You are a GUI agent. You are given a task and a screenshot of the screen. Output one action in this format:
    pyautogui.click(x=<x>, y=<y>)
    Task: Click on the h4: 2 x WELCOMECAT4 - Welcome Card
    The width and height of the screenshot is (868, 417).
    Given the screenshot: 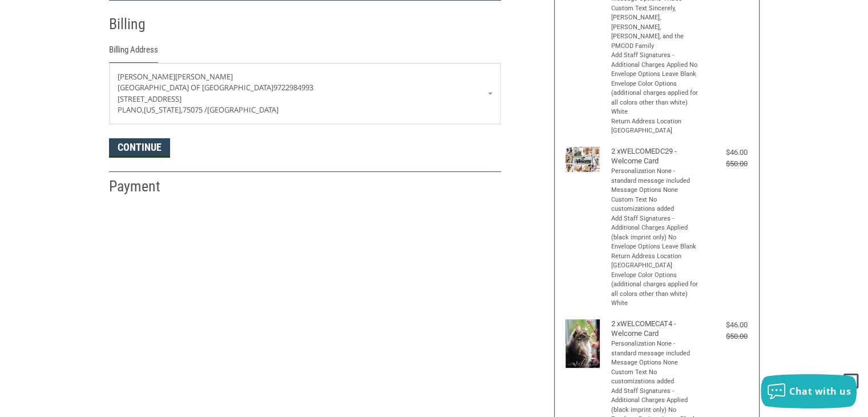 What is the action you would take?
    pyautogui.click(x=655, y=329)
    